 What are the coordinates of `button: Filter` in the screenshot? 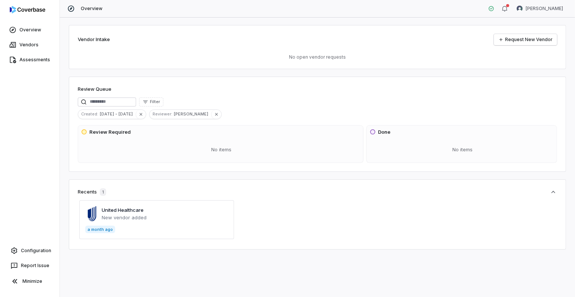 It's located at (151, 102).